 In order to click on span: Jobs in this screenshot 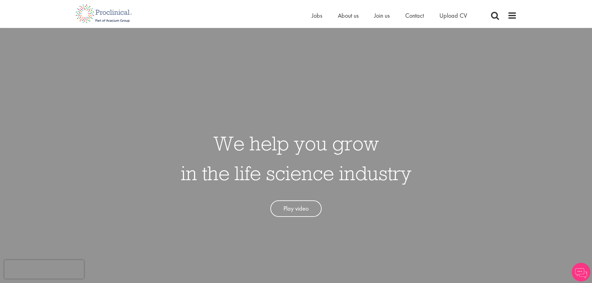, I will do `click(317, 16)`.